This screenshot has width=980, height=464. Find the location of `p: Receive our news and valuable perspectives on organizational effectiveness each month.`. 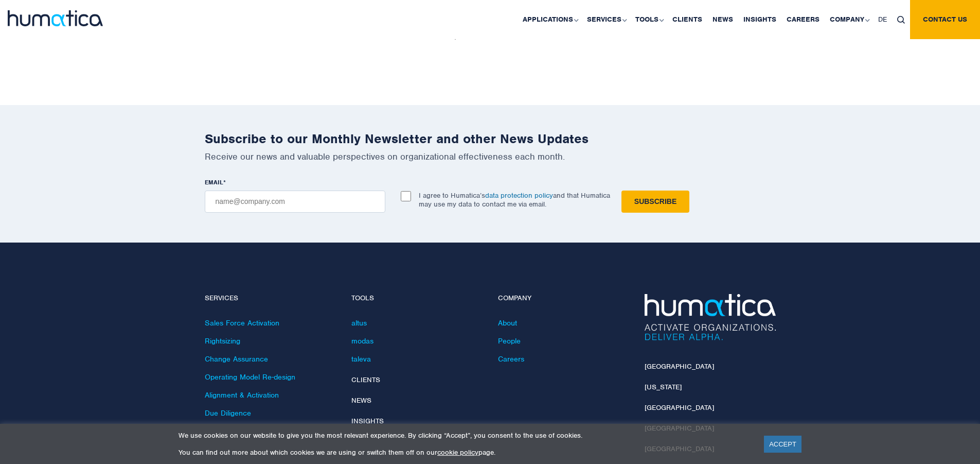

p: Receive our news and valuable perspectives on organizational effectiveness each month. is located at coordinates (490, 156).